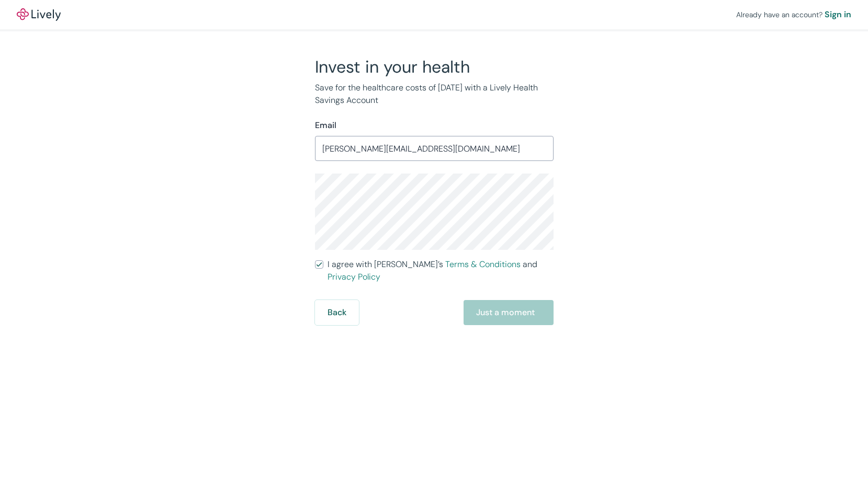  What do you see at coordinates (838, 15) in the screenshot?
I see `div: Sign in` at bounding box center [838, 15].